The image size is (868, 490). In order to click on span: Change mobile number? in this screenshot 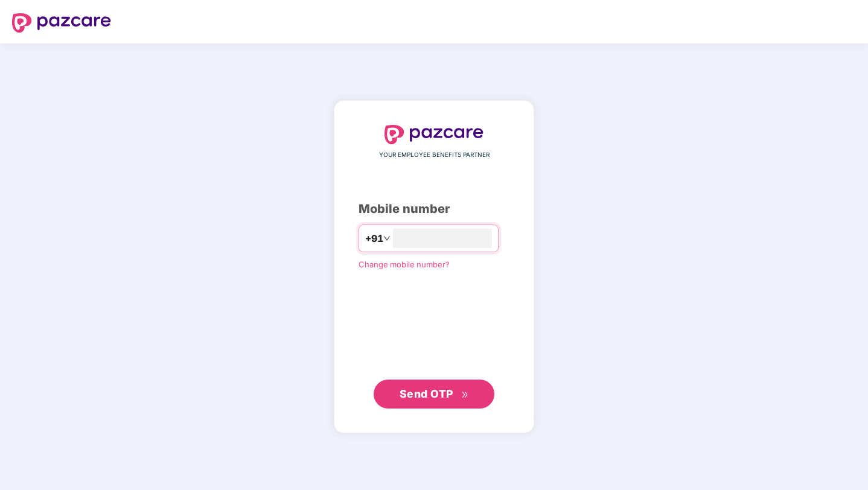, I will do `click(404, 265)`.